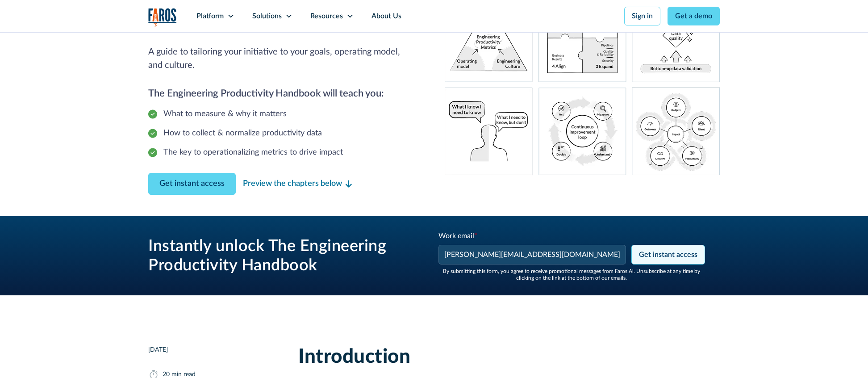 The height and width of the screenshot is (378, 868). What do you see at coordinates (225, 114) in the screenshot?
I see `div: What to measure & why it matters` at bounding box center [225, 114].